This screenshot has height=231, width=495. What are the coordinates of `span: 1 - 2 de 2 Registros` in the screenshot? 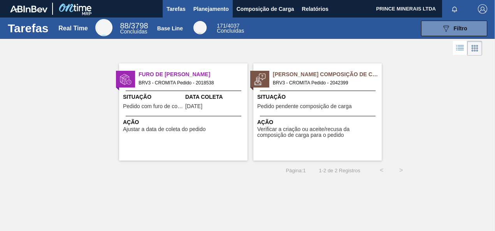 It's located at (339, 171).